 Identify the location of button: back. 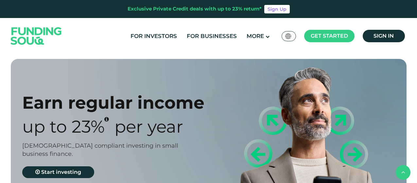
(403, 172).